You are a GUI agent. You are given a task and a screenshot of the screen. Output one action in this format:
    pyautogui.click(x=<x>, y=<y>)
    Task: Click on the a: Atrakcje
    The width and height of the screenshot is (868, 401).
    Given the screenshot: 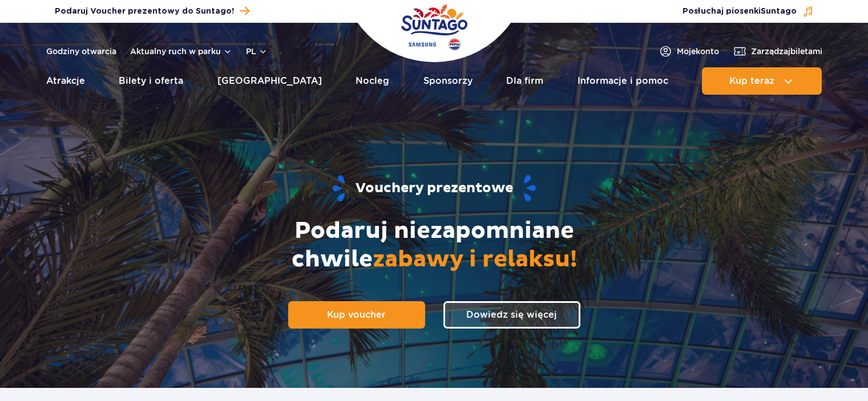 What is the action you would take?
    pyautogui.click(x=66, y=81)
    